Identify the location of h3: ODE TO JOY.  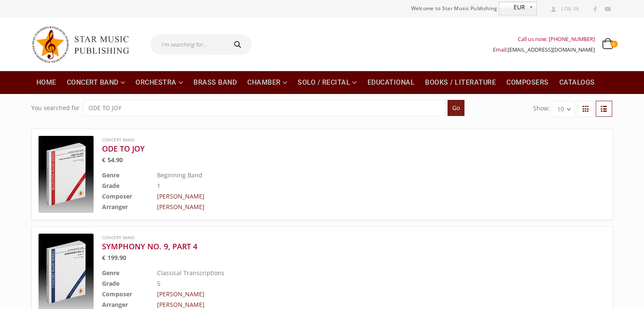
(333, 149).